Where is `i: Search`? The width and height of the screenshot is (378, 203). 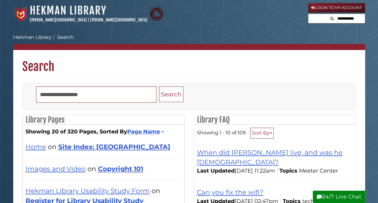
i: Search is located at coordinates (332, 18).